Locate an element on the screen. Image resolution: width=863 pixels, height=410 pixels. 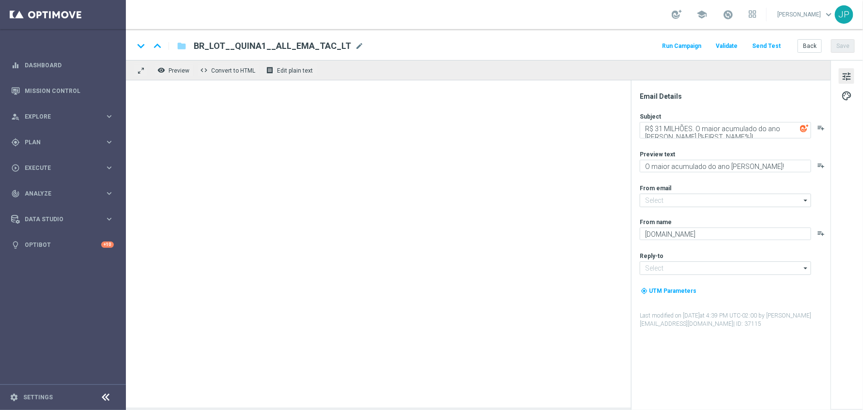
i: my_location is located at coordinates (644, 291).